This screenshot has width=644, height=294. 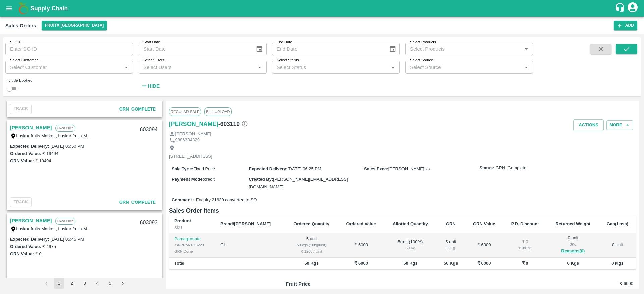 What do you see at coordinates (38, 254) in the screenshot?
I see `label: ₹ 0` at bounding box center [38, 254].